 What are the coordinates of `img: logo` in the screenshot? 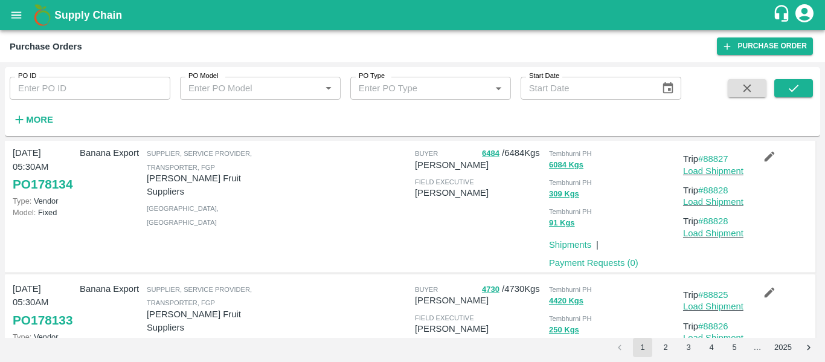 It's located at (42, 15).